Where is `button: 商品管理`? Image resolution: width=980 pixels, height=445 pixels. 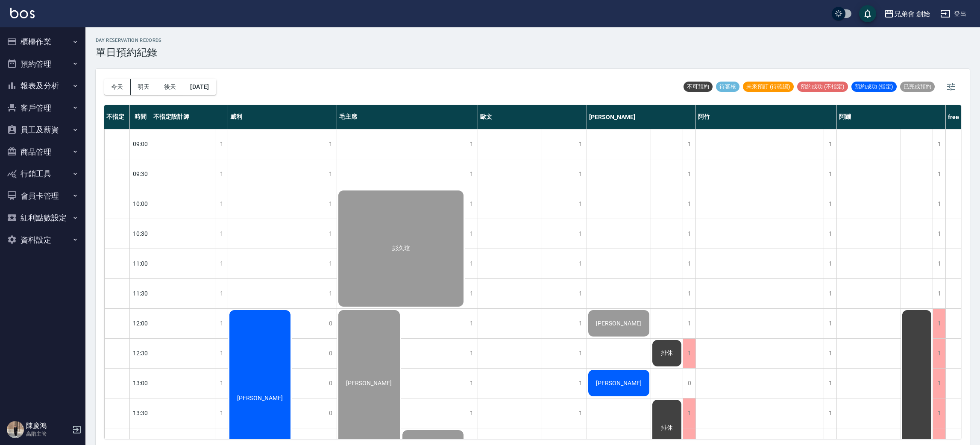 button: 商品管理 is located at coordinates (43, 152).